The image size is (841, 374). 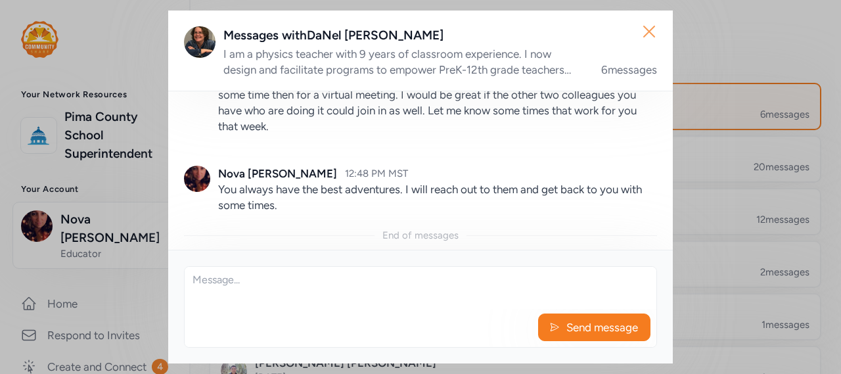 What do you see at coordinates (594, 327) in the screenshot?
I see `button: Send message` at bounding box center [594, 327].